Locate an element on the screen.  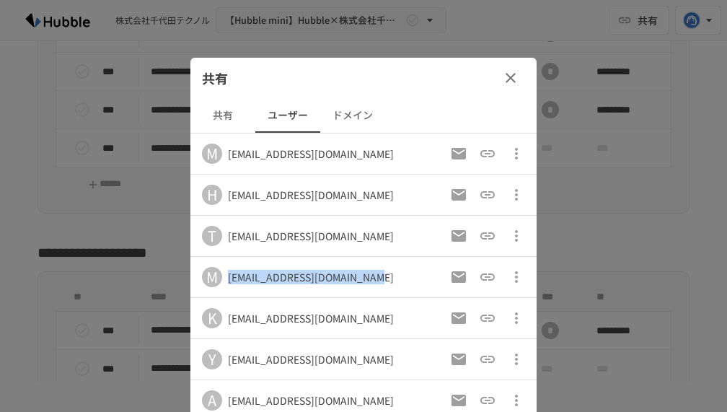
div: 共有 is located at coordinates (364, 78).